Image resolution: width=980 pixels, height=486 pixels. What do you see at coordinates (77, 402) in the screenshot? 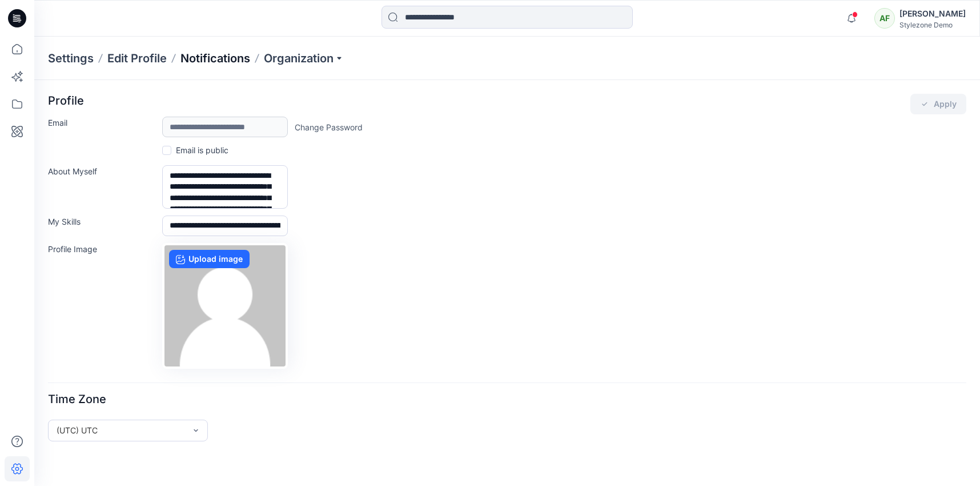
I see `p: Time Zone` at bounding box center [77, 402].